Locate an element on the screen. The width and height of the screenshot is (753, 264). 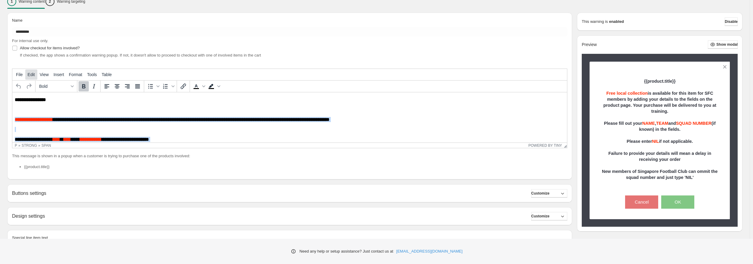
button: Show modal is located at coordinates (723, 45).